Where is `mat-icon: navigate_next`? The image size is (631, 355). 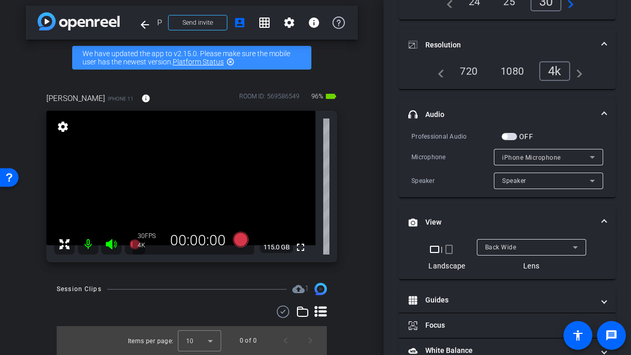 mat-icon: navigate_next is located at coordinates (577, 71).